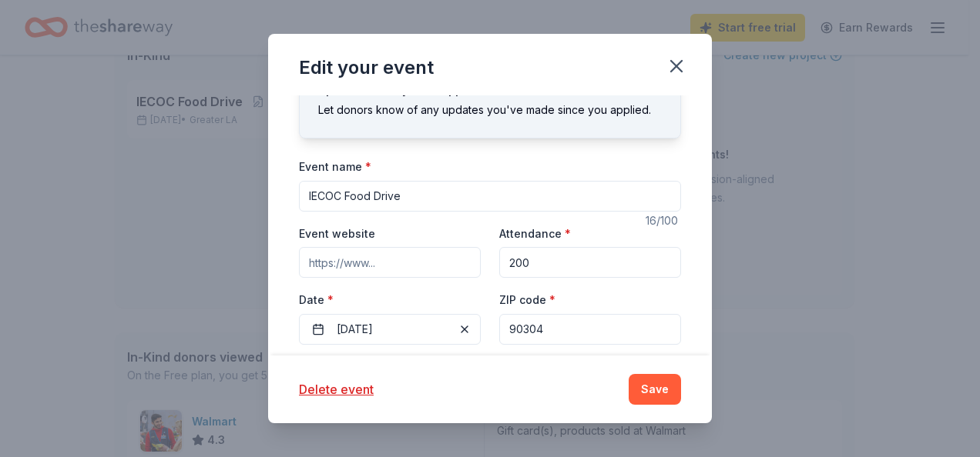 This screenshot has height=457, width=980. I want to click on div: 16 /100, so click(663, 221).